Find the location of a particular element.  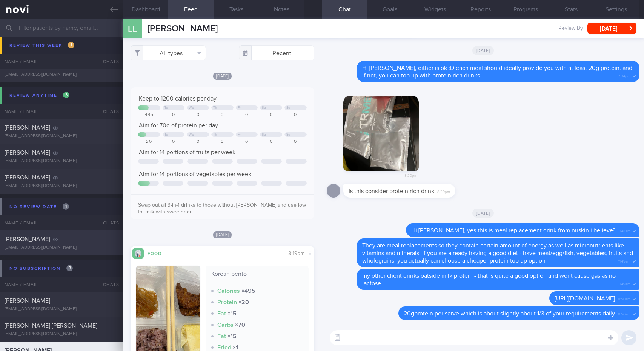

strong: × 70 is located at coordinates (240, 325).